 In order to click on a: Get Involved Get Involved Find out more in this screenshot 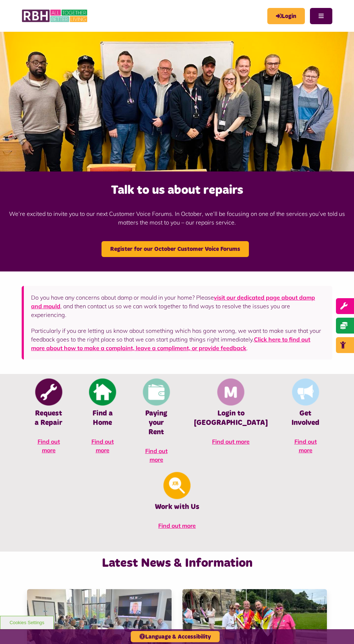, I will do `click(305, 420)`.